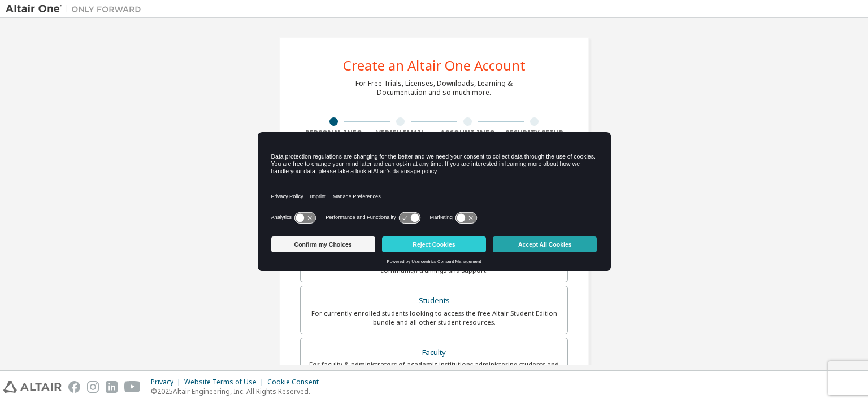  What do you see at coordinates (334, 133) in the screenshot?
I see `div: Personal Info` at bounding box center [334, 133].